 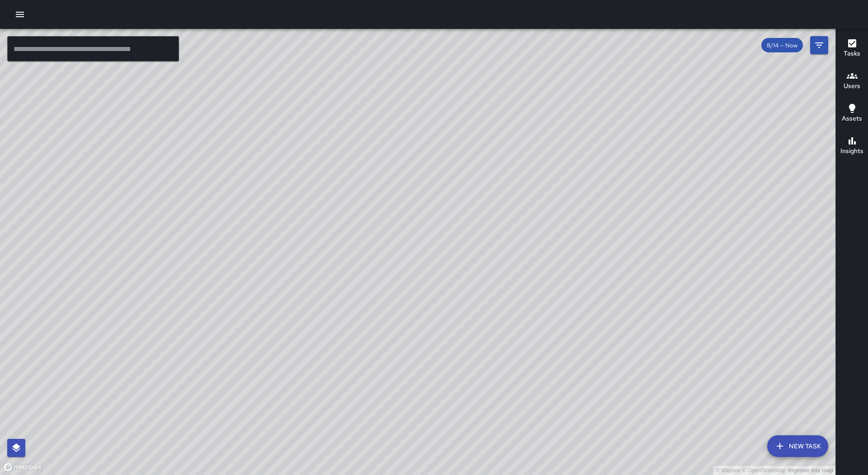 What do you see at coordinates (851, 49) in the screenshot?
I see `button: Tasks` at bounding box center [851, 49].